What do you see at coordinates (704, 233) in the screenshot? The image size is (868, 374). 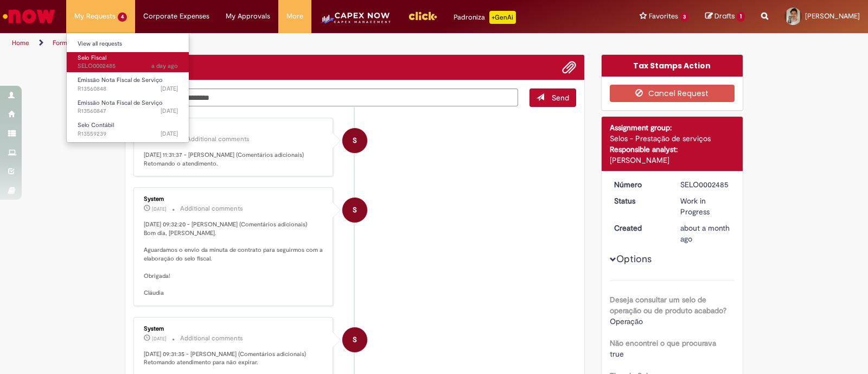 I see `span: about a month ago` at bounding box center [704, 233].